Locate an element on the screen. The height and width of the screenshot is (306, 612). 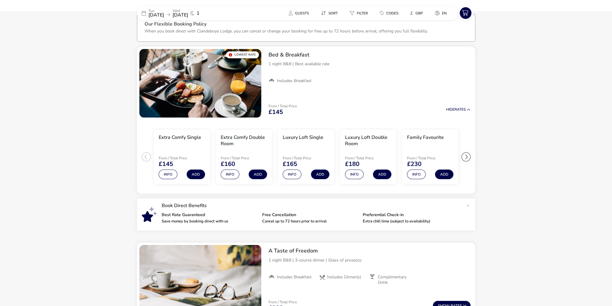
h3: Extra Comfy Double Room is located at coordinates (244, 141).